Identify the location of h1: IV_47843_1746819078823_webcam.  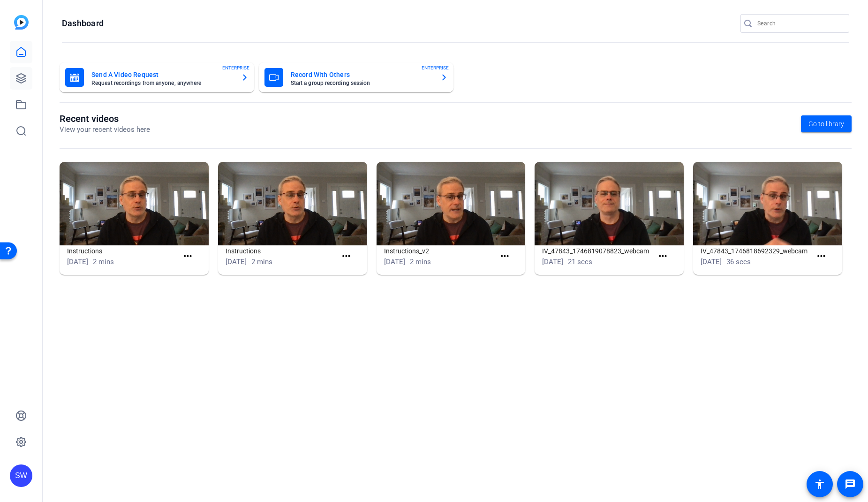
(597, 251).